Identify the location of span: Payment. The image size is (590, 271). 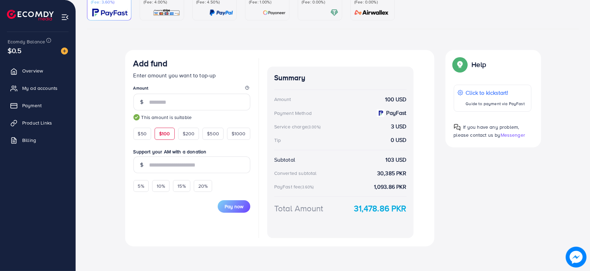
(32, 105).